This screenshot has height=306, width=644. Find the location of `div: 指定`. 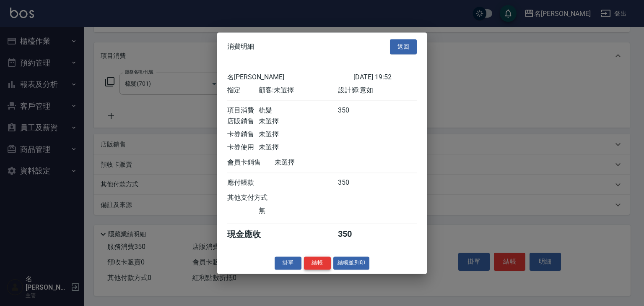

div: 指定 is located at coordinates (243, 90).